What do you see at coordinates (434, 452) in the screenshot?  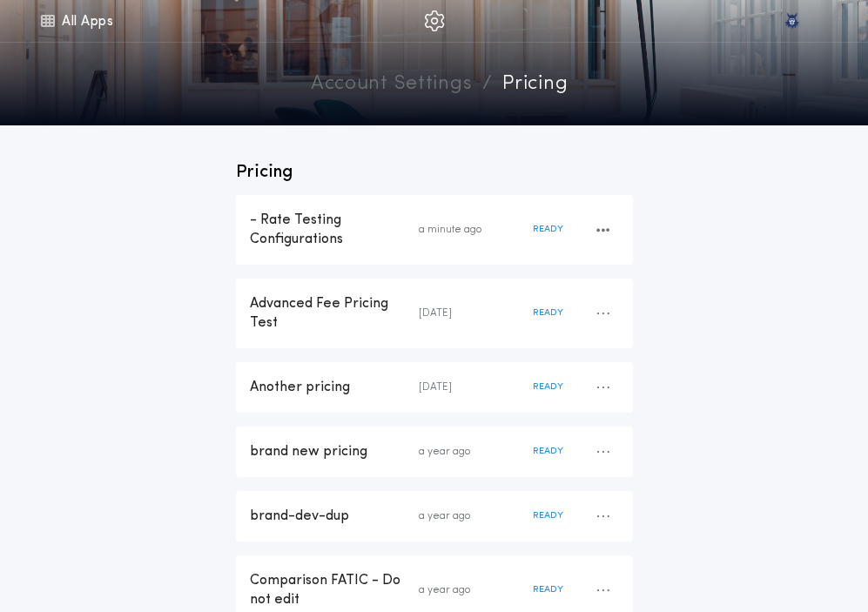 I see `button: brand new pricinga year agoREADY` at bounding box center [434, 452].